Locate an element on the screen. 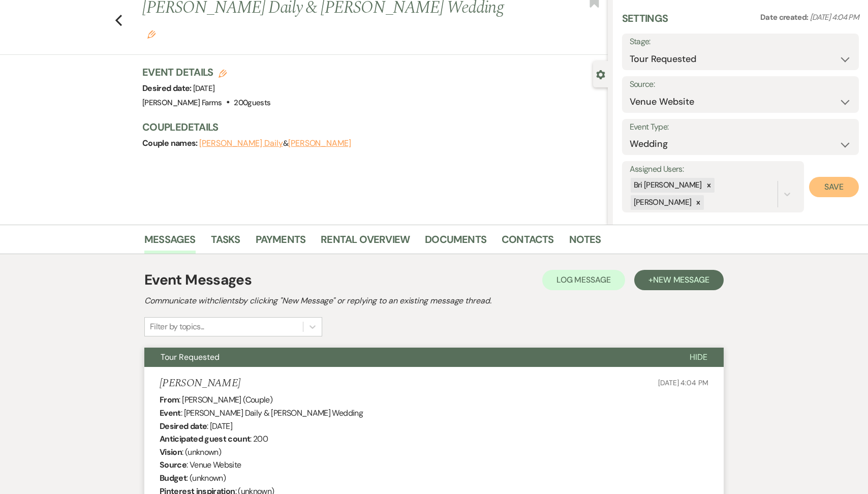  button: Close lead details is located at coordinates (600, 74).